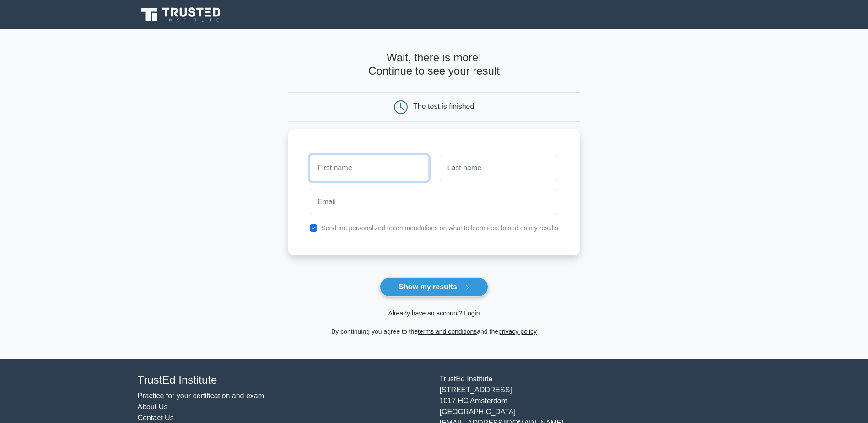 The image size is (868, 423). Describe the element at coordinates (156, 418) in the screenshot. I see `a: Contact Us` at that location.